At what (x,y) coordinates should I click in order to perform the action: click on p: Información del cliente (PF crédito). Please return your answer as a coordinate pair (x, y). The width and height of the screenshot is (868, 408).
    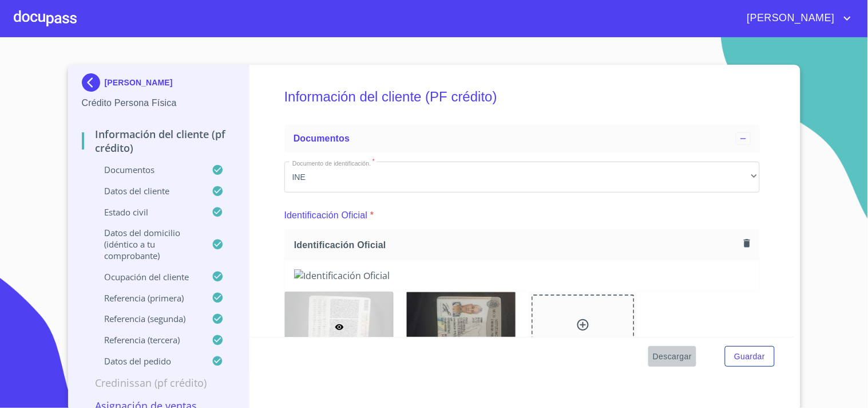
    Looking at the image, I should click on (159, 141).